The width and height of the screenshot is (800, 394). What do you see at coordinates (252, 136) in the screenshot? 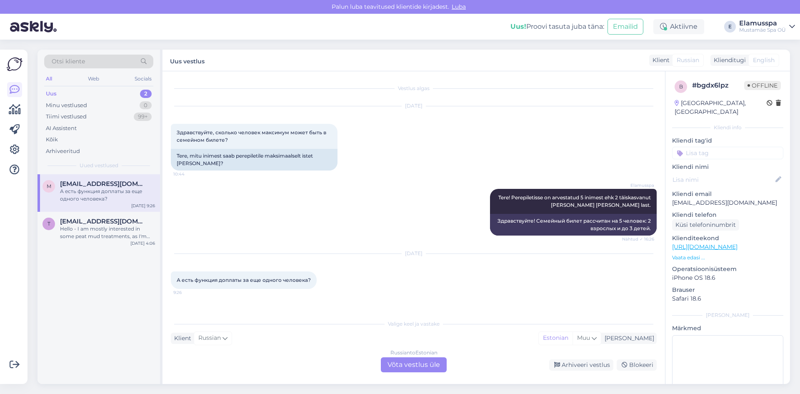
I see `span: Здравствуйте, сколько человек максимум может быть в семейном билете?` at bounding box center [252, 136].